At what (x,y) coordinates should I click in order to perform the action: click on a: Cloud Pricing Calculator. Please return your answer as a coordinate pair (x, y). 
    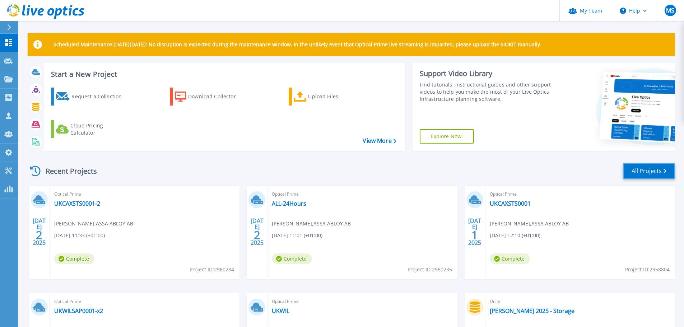
    Looking at the image, I should click on (91, 129).